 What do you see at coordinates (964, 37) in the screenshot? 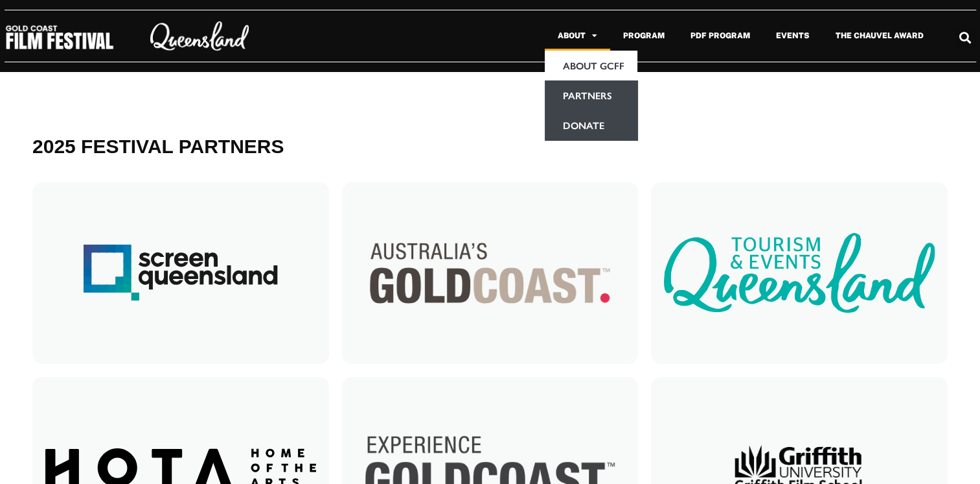
I see `div: Search` at bounding box center [964, 37].